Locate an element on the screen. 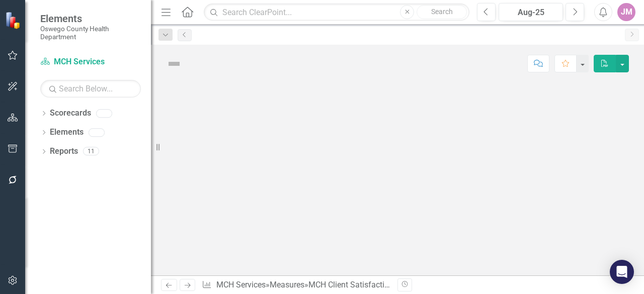 The height and width of the screenshot is (294, 644). span: Search is located at coordinates (442, 12).